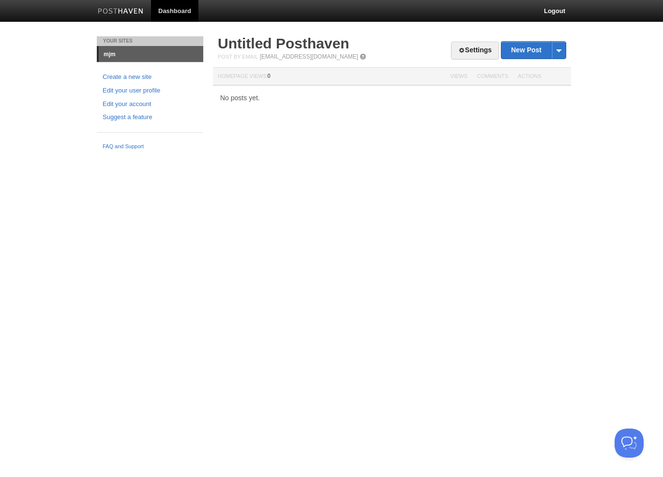 The image size is (663, 477). Describe the element at coordinates (542, 76) in the screenshot. I see `th: Actions` at that location.